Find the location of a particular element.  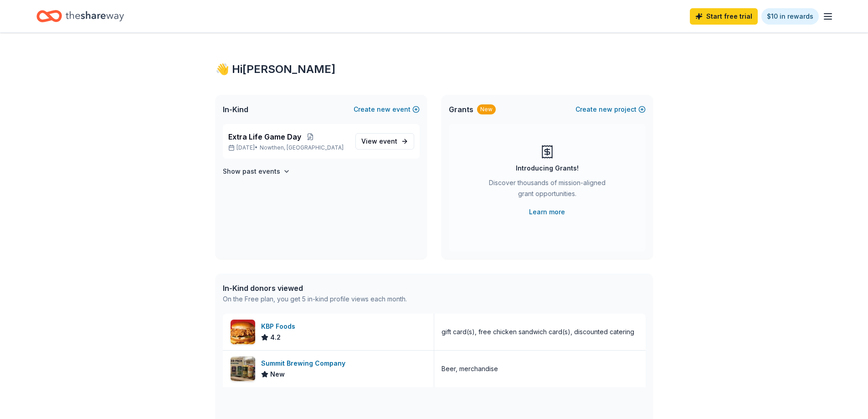

a: Start free trial is located at coordinates (724, 17).